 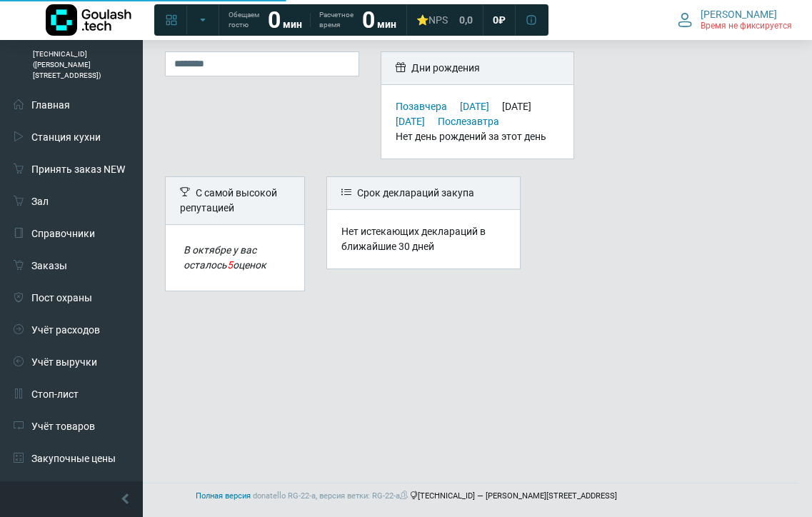 What do you see at coordinates (424, 193) in the screenshot?
I see `div: Срок деклараций закупа` at bounding box center [424, 193].